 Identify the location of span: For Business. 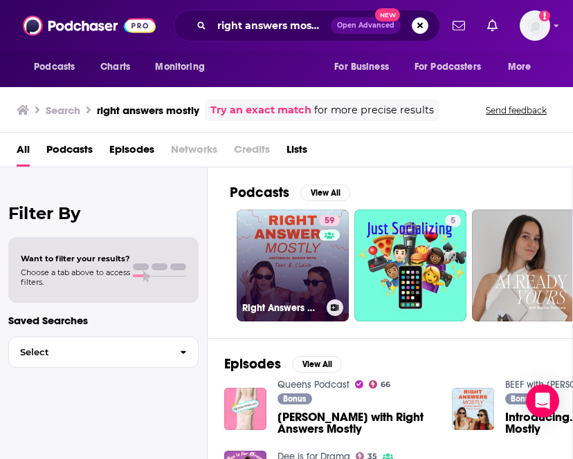
(361, 67).